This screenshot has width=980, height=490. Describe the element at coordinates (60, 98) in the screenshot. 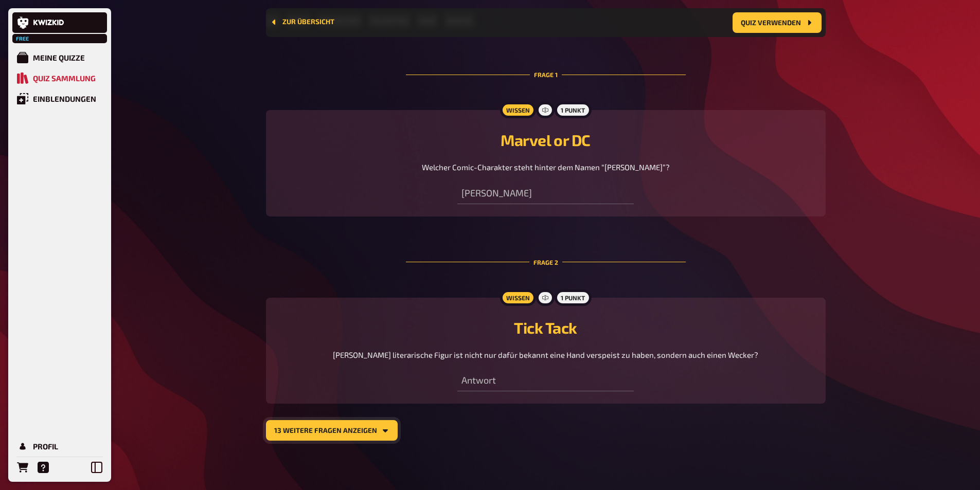

I see `a: Einblendungen` at that location.